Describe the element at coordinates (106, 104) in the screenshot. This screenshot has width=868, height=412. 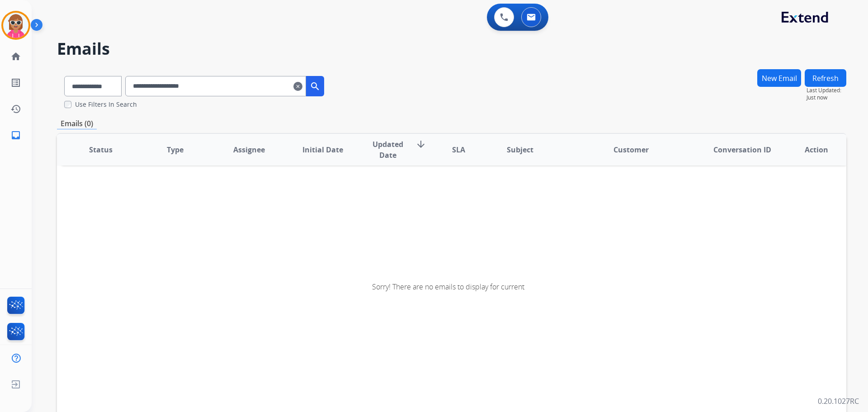
I see `label: Use Filters In Search` at that location.